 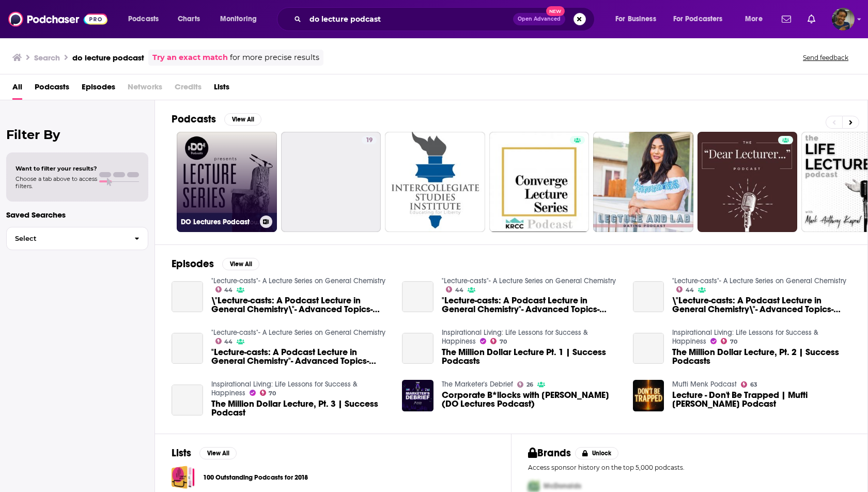 I want to click on span: Lists, so click(x=222, y=89).